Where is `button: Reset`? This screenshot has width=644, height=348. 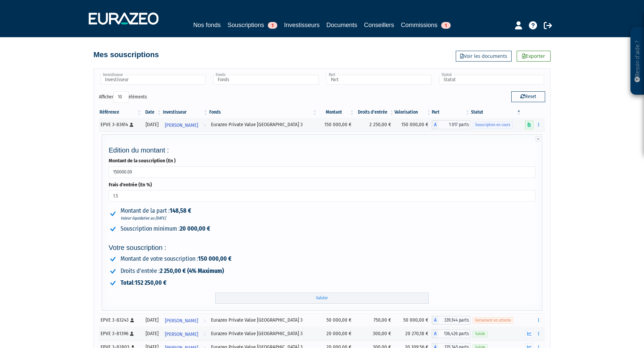
button: Reset is located at coordinates (528, 97).